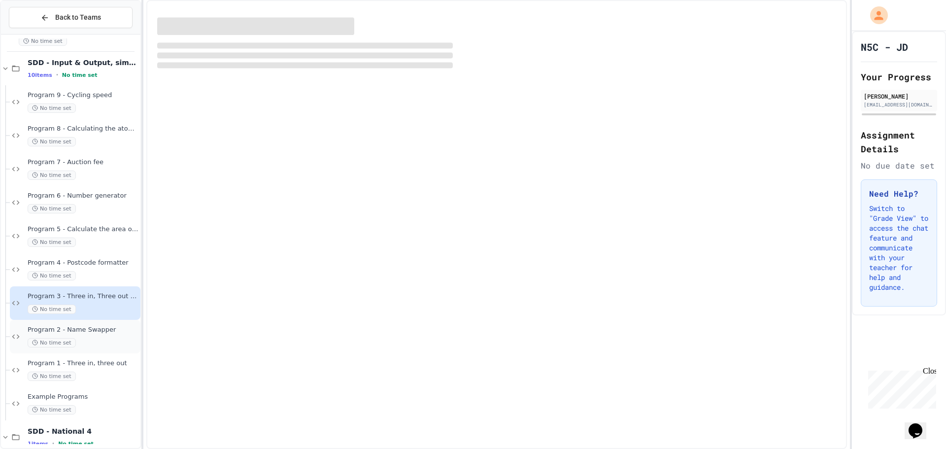 This screenshot has width=946, height=449. I want to click on h3: Need Help?, so click(899, 194).